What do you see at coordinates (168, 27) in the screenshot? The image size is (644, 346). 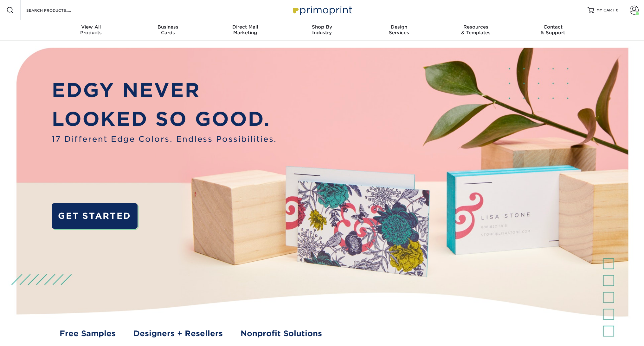 I see `span: Business` at bounding box center [168, 27].